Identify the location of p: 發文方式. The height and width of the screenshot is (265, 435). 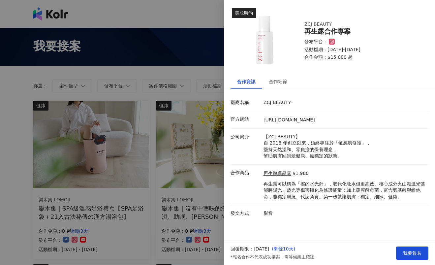
(246, 214).